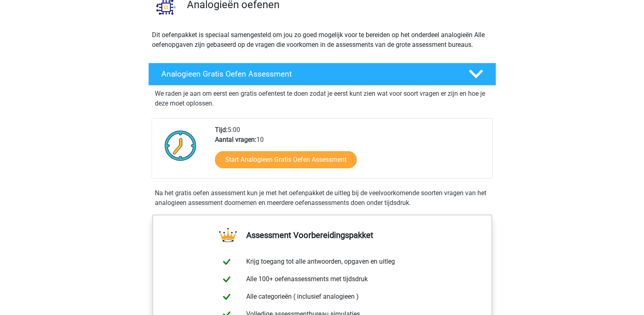  Describe the element at coordinates (322, 74) in the screenshot. I see `a: Analogieen Gratis Oefen Assessment` at that location.